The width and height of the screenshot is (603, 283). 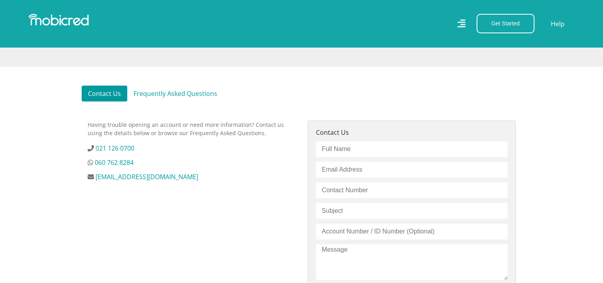 What do you see at coordinates (505, 23) in the screenshot?
I see `button: Get Started` at bounding box center [505, 23].